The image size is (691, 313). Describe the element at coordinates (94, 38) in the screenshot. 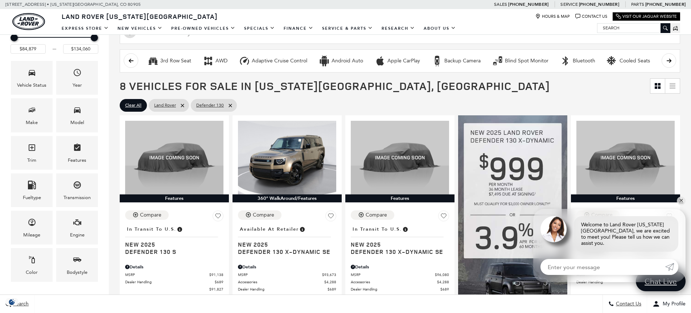

I see `div: Maximum Price` at that location.